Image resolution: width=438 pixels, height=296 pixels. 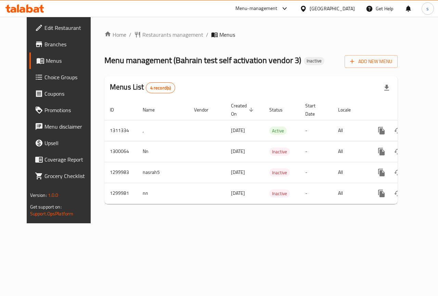 What do you see at coordinates (371, 61) in the screenshot?
I see `button: Add New Menu` at bounding box center [371, 61].